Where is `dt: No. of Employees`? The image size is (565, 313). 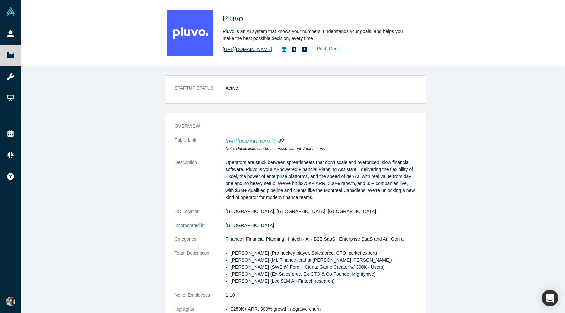 dt: No. of Employees is located at coordinates (200, 298).